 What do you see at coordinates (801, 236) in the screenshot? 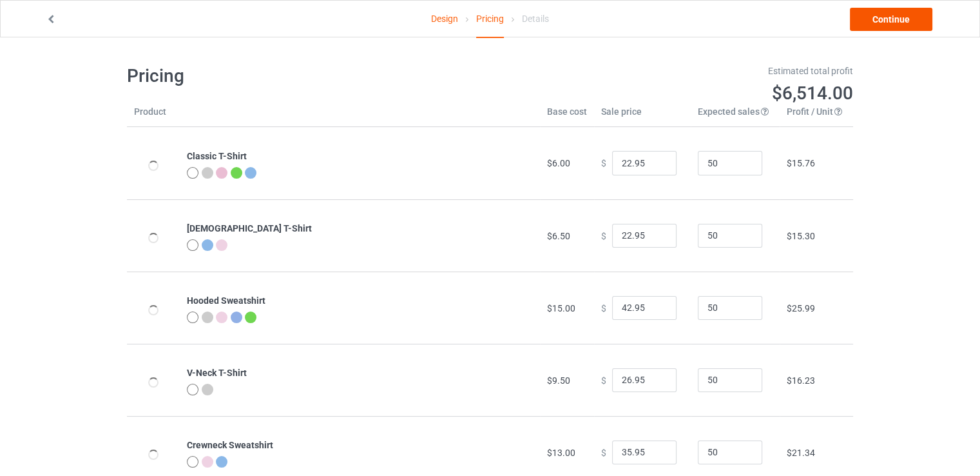
I see `span: $15.30` at bounding box center [801, 236].